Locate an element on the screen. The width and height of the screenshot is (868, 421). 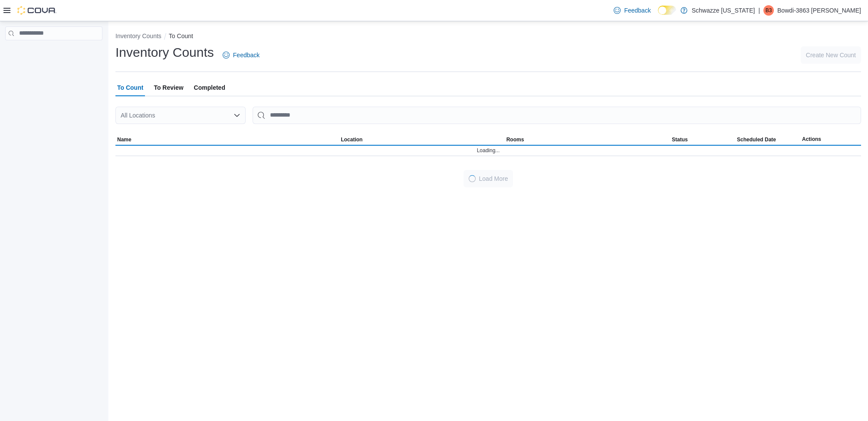
nav: Complex example is located at coordinates (54, 52).